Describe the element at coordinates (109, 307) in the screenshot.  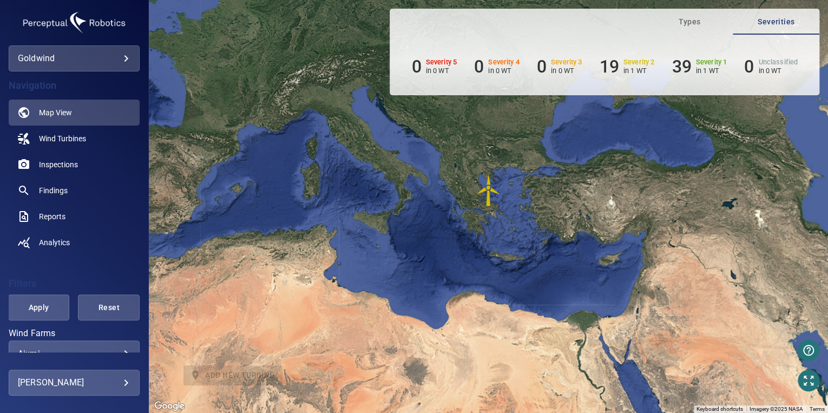
I see `span: Reset` at that location.